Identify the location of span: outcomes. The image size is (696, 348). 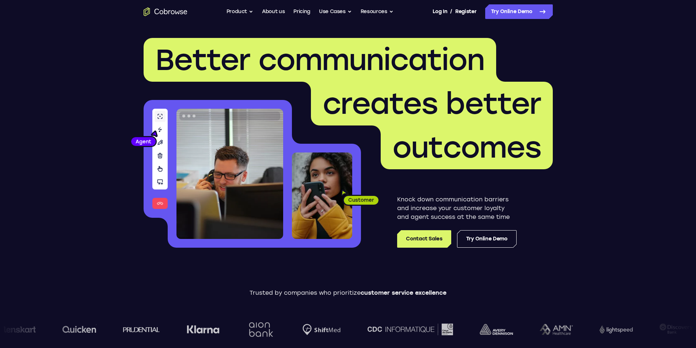
(466, 148).